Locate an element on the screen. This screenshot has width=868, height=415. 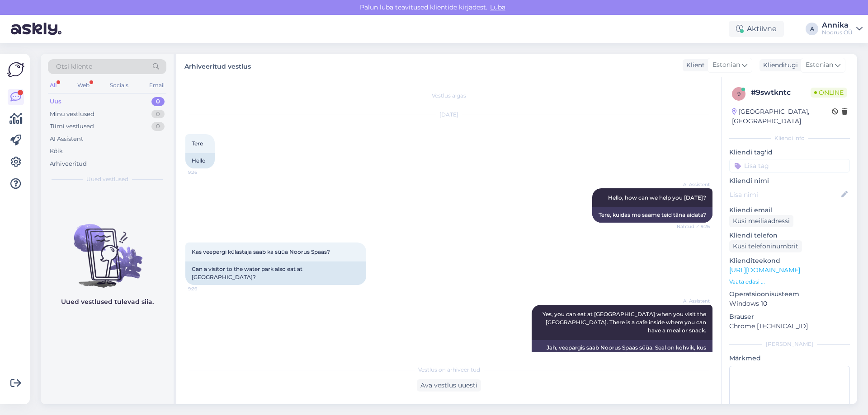
div: Uus is located at coordinates (56, 102).